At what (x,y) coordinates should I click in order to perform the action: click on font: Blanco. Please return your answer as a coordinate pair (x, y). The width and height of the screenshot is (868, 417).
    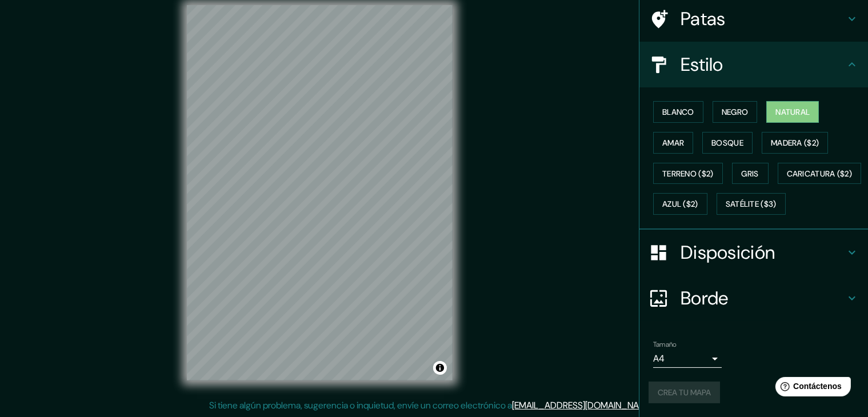
    Looking at the image, I should click on (678, 112).